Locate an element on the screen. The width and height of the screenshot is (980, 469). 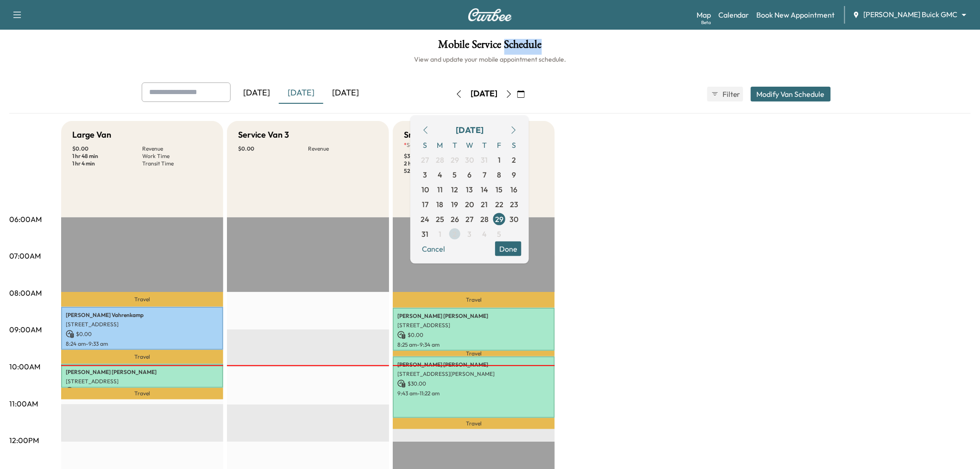
button: Filter is located at coordinates (726, 94).